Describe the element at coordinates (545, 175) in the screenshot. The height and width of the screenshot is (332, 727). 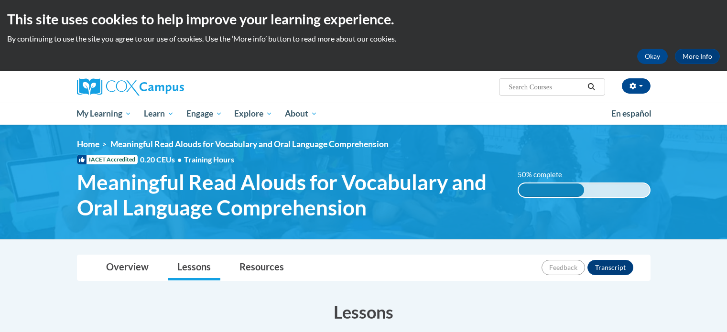
I see `label: 50% complete` at that location.